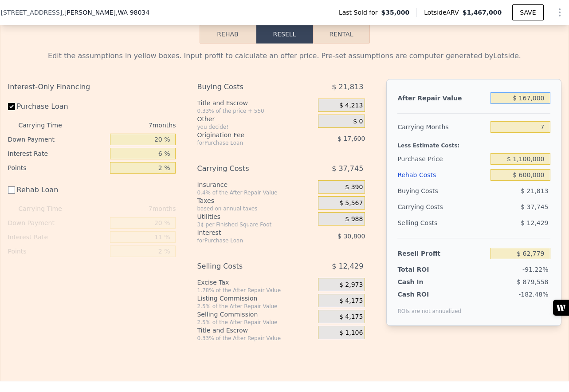  What do you see at coordinates (246, 135) in the screenshot?
I see `div: Origination Fee` at bounding box center [246, 135].